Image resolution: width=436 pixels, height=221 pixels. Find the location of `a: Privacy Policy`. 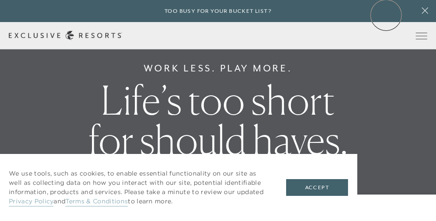

a: Privacy Policy is located at coordinates (31, 202).